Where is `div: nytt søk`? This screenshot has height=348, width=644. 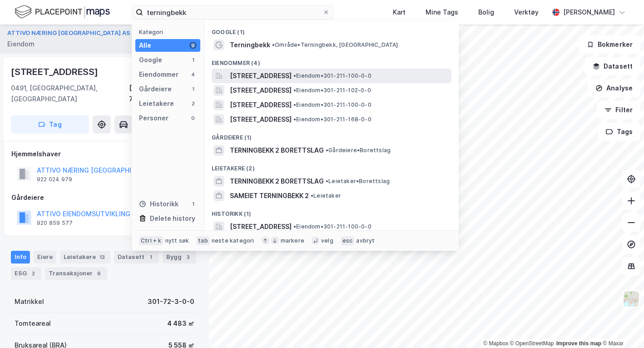
div: nytt søk is located at coordinates (177, 241).